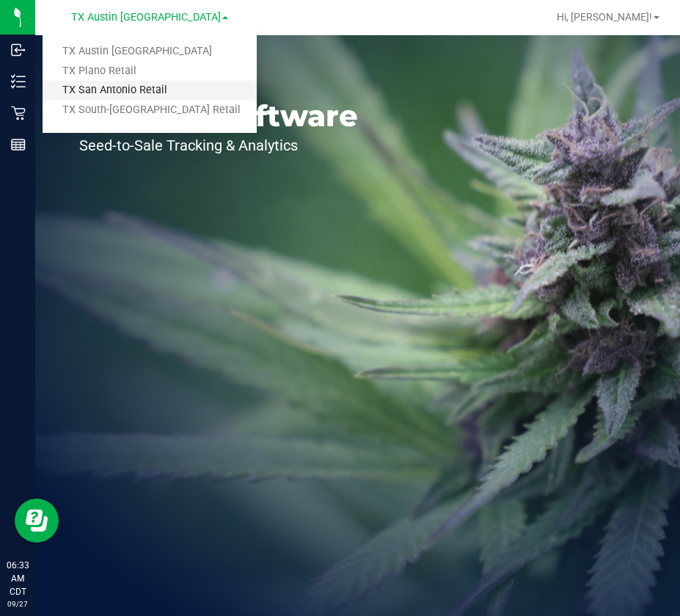 This screenshot has height=616, width=680. What do you see at coordinates (150, 71) in the screenshot?
I see `a: TX Plano Retail` at bounding box center [150, 71].